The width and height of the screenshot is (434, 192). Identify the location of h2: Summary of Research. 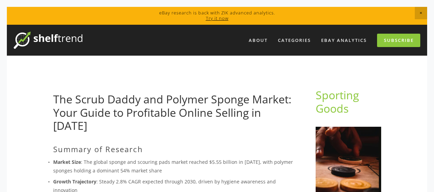
(173, 149).